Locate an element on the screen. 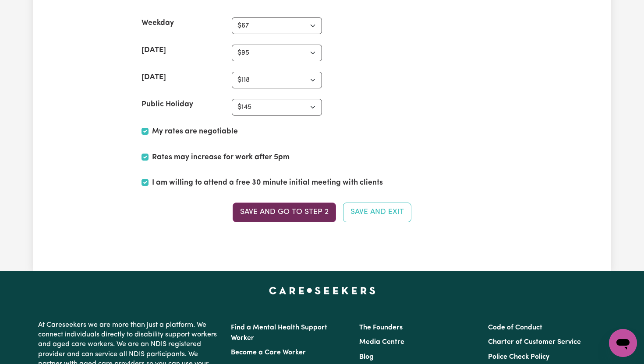  a: Blog is located at coordinates (366, 357).